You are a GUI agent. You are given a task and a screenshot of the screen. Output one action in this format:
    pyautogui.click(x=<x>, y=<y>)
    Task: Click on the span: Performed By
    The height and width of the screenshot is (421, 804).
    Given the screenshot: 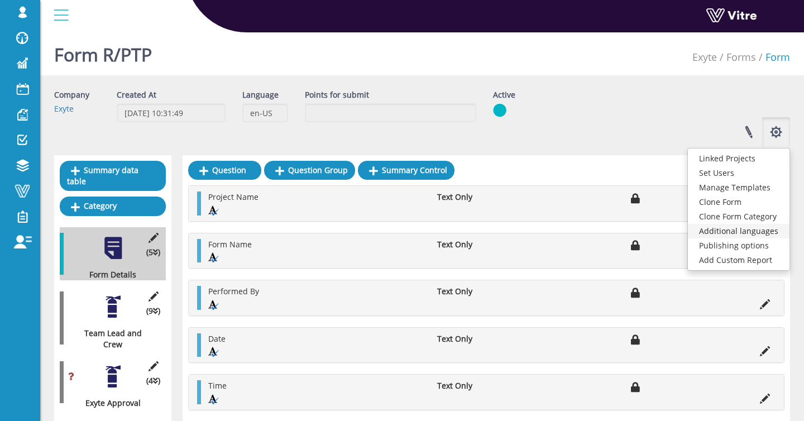 What is the action you would take?
    pyautogui.click(x=233, y=291)
    